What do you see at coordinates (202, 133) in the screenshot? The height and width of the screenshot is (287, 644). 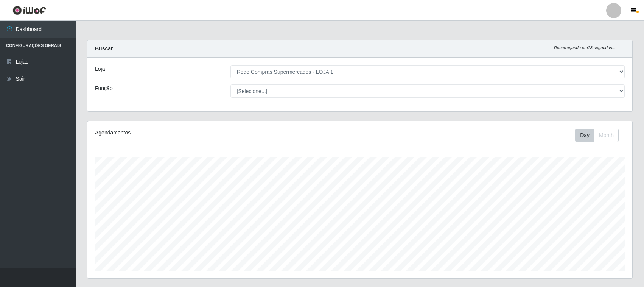 I see `div: Agendamentos` at bounding box center [202, 133].